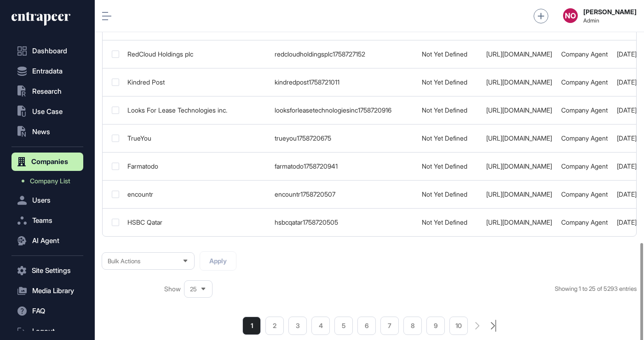 This screenshot has width=644, height=340. Describe the element at coordinates (478, 326) in the screenshot. I see `a: search-pagination-next-button` at that location.